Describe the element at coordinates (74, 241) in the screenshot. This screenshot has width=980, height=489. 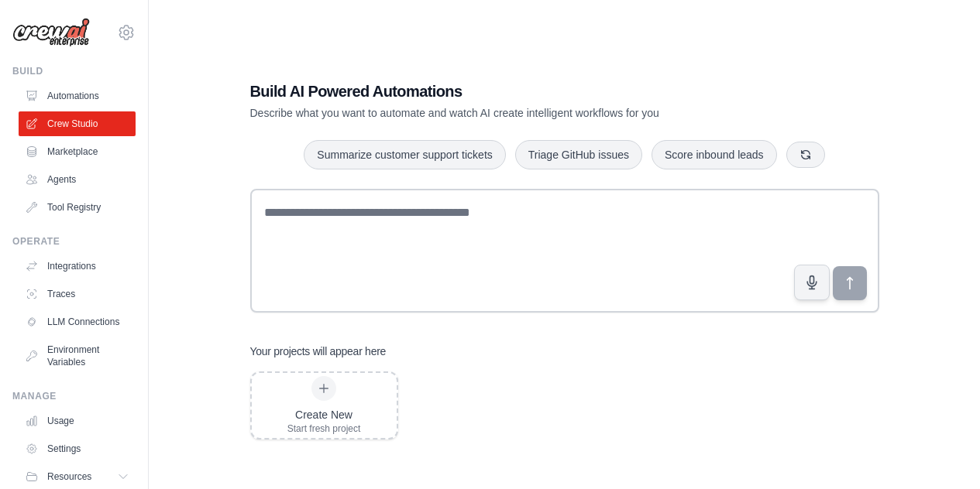
I see `div: Operate` at that location.